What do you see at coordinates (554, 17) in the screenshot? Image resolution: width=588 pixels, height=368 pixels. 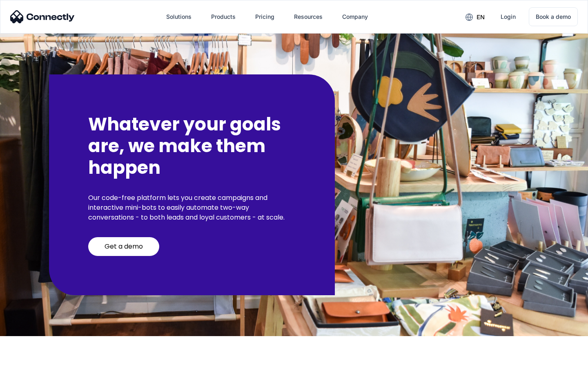 I see `a: Book a demo` at bounding box center [554, 17].